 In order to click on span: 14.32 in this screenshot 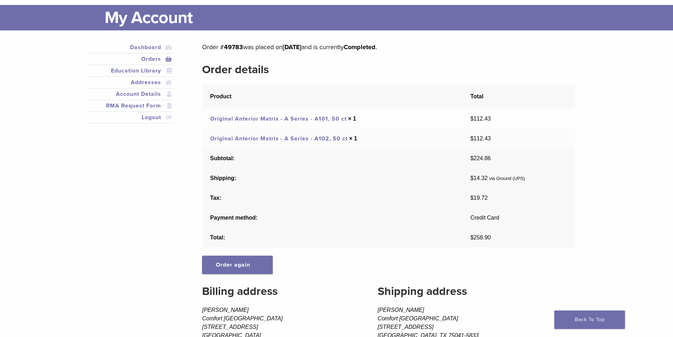, I will do `click(479, 178)`.